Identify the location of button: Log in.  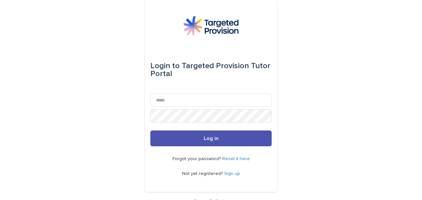
(211, 138).